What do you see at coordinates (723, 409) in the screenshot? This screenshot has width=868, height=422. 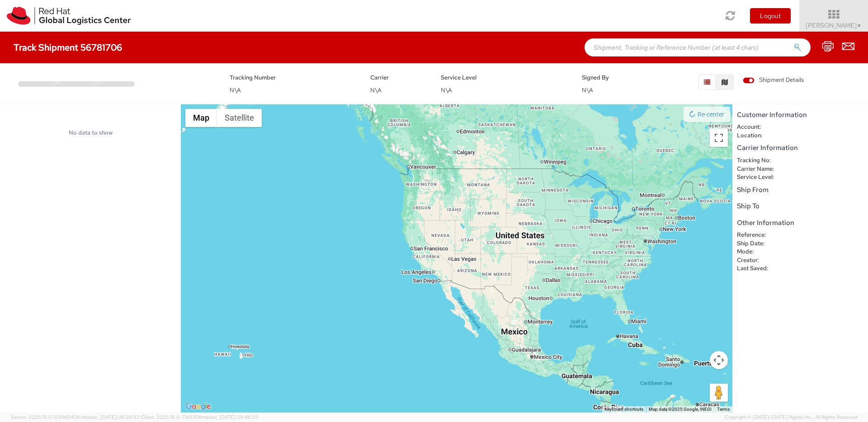 I see `a: Terms` at bounding box center [723, 409].